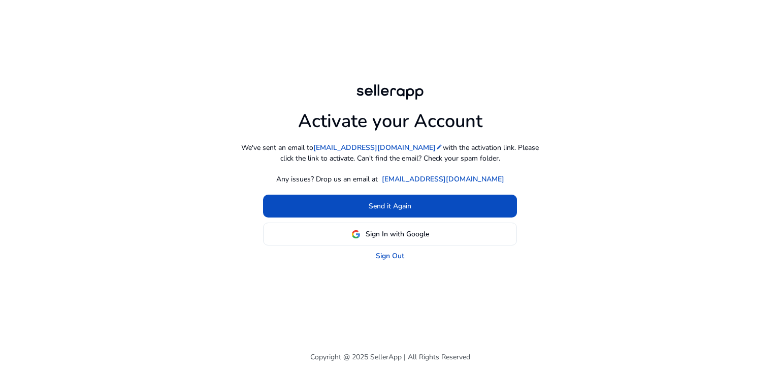 This screenshot has height=371, width=780. Describe the element at coordinates (390, 206) in the screenshot. I see `span: Send it Again` at that location.